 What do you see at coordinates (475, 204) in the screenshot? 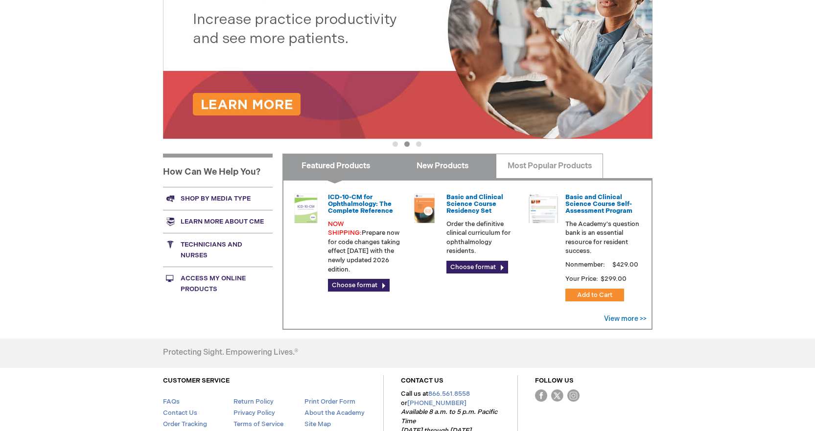
I see `a: Basic and Clinical Science Course Residency Set` at bounding box center [475, 204].